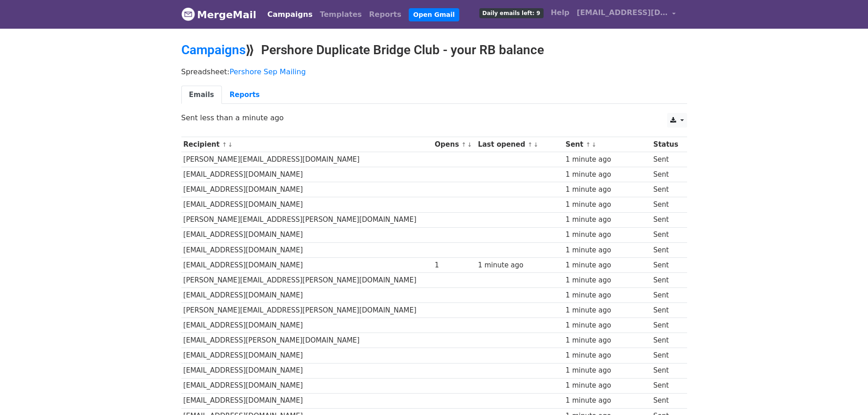 The width and height of the screenshot is (868, 415). I want to click on p: Sent less than a minute ago, so click(434, 118).